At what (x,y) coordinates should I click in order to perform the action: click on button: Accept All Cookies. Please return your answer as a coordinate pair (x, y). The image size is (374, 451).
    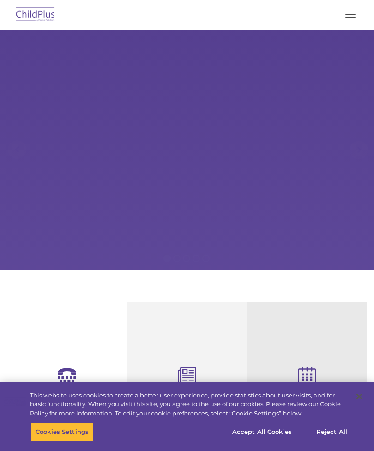
    Looking at the image, I should click on (262, 432).